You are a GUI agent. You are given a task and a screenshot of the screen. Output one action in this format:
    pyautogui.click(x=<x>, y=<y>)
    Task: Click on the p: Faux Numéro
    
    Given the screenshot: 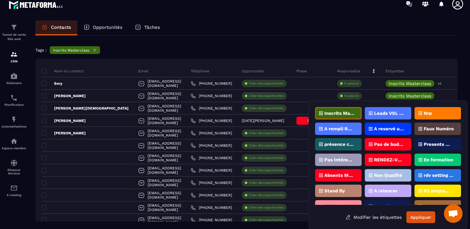 What is the action you would take?
    pyautogui.click(x=439, y=129)
    